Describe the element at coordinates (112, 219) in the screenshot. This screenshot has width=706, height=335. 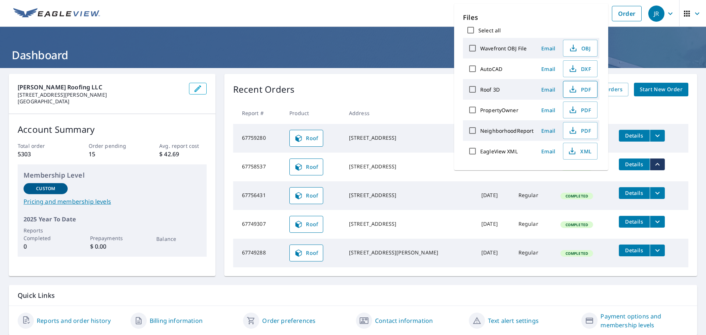
I see `p: 2025 Year To Date` at that location.